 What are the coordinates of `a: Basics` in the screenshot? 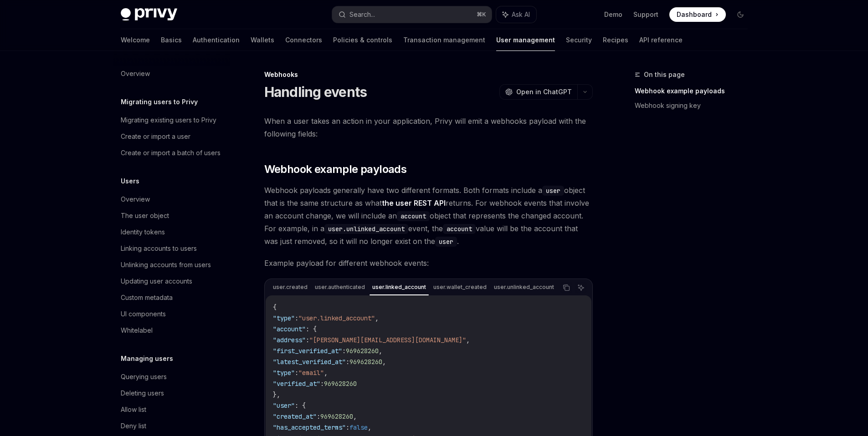 It's located at (171, 40).